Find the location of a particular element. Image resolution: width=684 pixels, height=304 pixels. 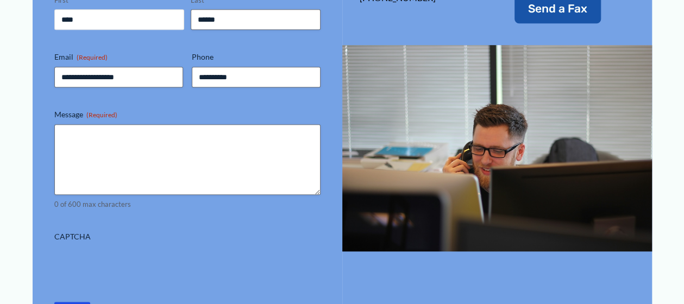

span: Send a Fax is located at coordinates (557, 8).